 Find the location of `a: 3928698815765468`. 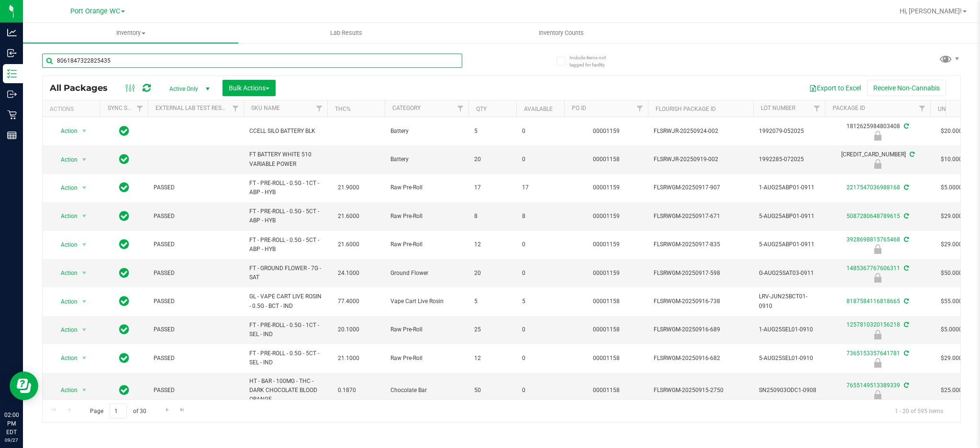

a: 3928698815765468 is located at coordinates (873, 240).